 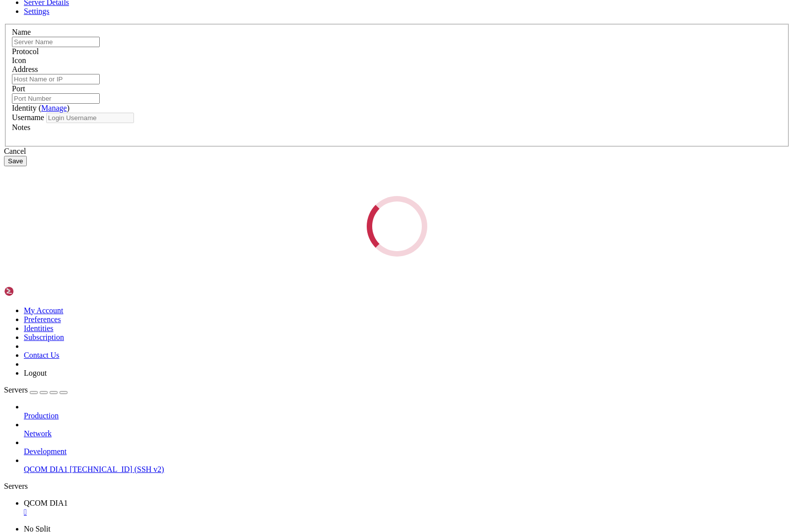 I want to click on a: Network, so click(x=407, y=434).